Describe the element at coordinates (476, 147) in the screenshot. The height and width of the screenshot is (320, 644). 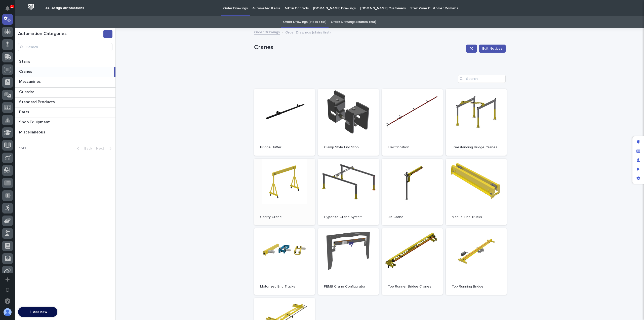
I see `p: Freestanding Bridge Cranes` at that location.